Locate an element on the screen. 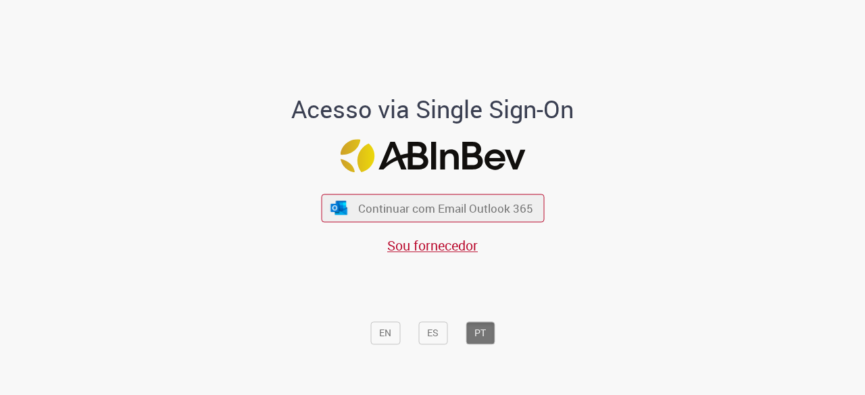  button: PT is located at coordinates (480, 334).